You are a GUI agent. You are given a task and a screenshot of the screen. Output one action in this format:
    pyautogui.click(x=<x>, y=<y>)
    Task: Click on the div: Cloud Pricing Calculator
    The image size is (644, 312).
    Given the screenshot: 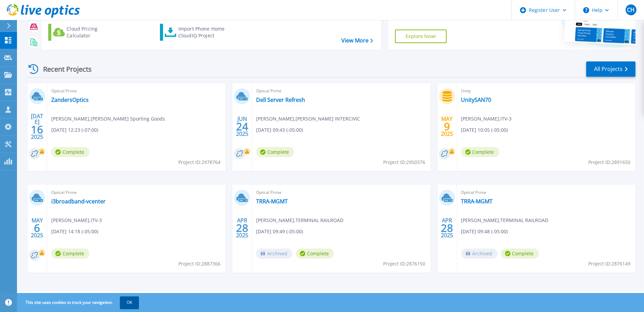 What is the action you would take?
    pyautogui.click(x=94, y=32)
    